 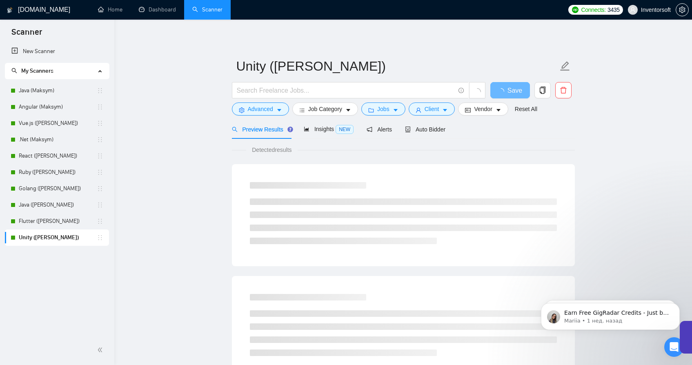 I want to click on span: Vendor, so click(x=483, y=109).